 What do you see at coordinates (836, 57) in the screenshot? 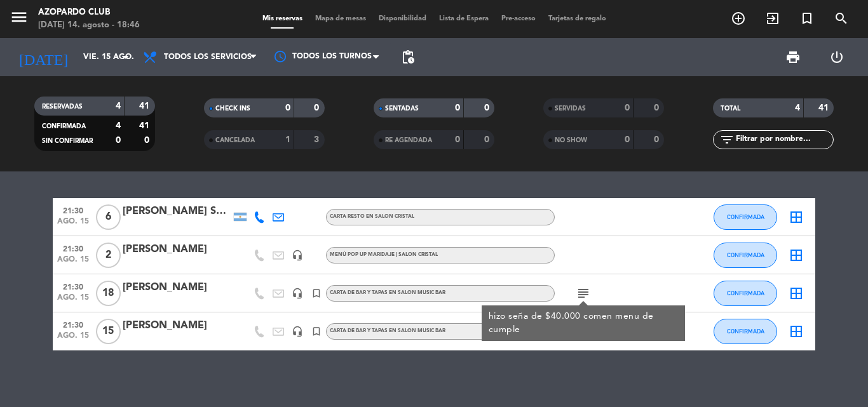
I see `div: LOG OUT` at bounding box center [836, 57].